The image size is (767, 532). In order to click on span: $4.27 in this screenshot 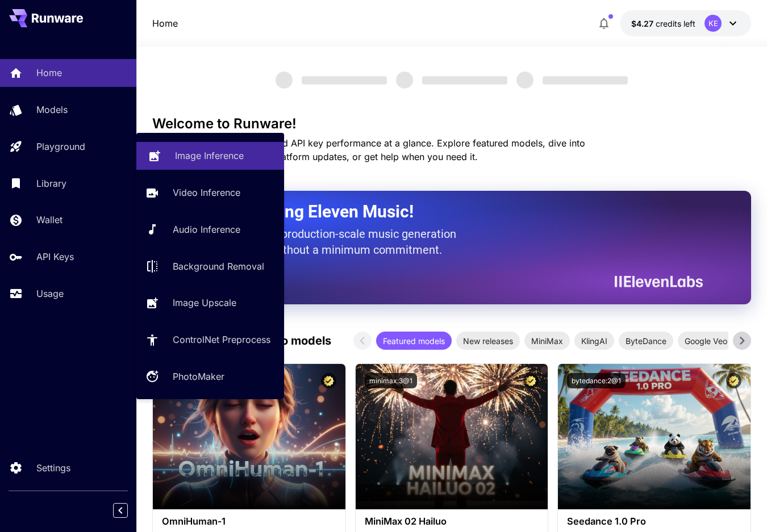, I will do `click(643, 23)`.